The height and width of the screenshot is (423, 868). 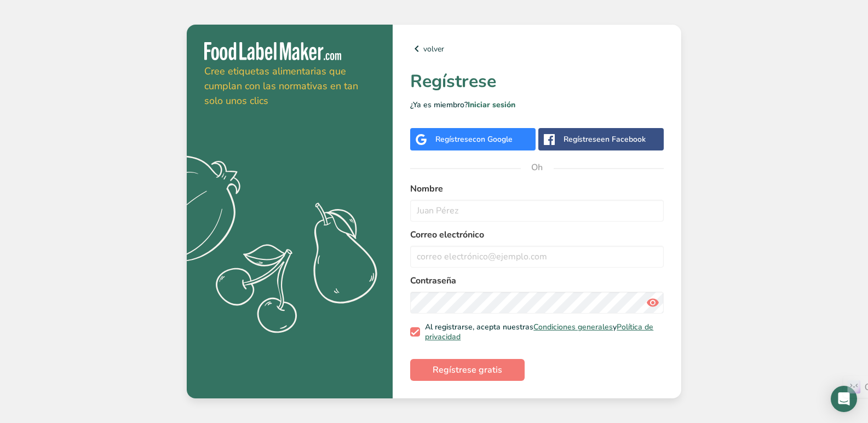 I want to click on font: ¿Ya es miembro?, so click(x=439, y=104).